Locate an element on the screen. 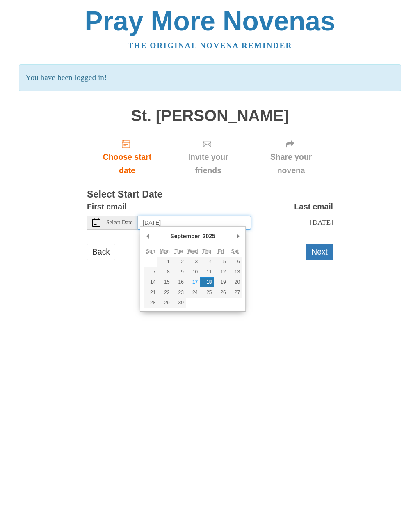 The width and height of the screenshot is (420, 517). a: Pray More Novenas is located at coordinates (210, 21).